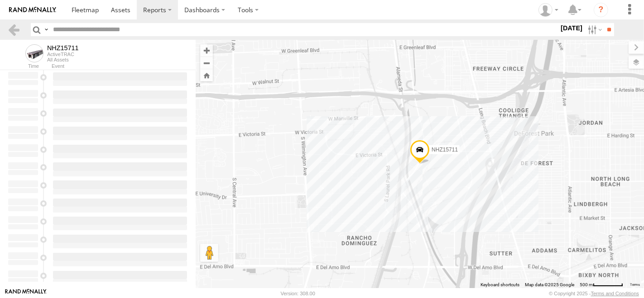 The width and height of the screenshot is (644, 298). Describe the element at coordinates (46, 30) in the screenshot. I see `label: Search Query` at that location.